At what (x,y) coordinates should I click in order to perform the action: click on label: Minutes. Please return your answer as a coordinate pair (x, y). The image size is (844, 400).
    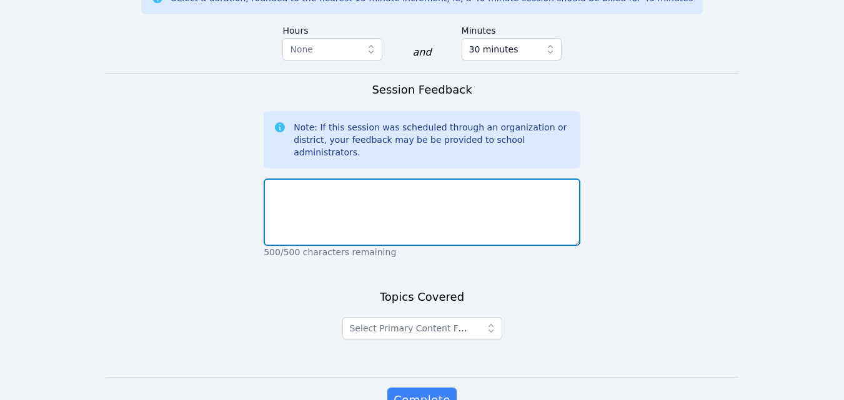
    Looking at the image, I should click on (512, 29).